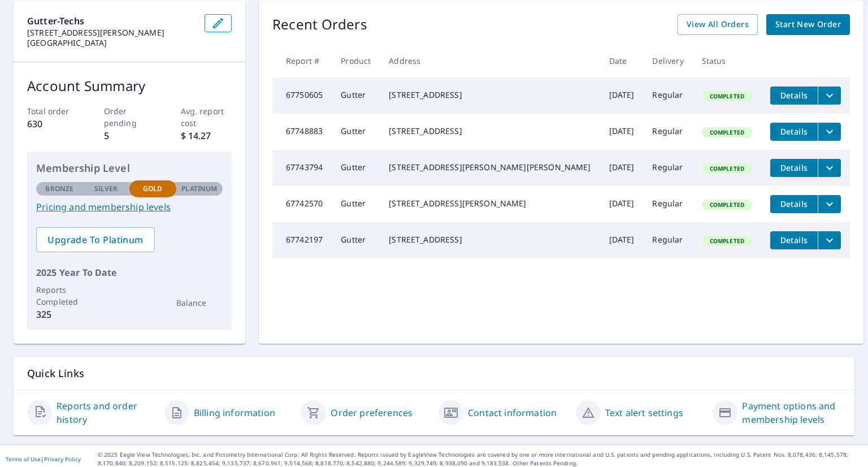  I want to click on td: 67742570, so click(302, 204).